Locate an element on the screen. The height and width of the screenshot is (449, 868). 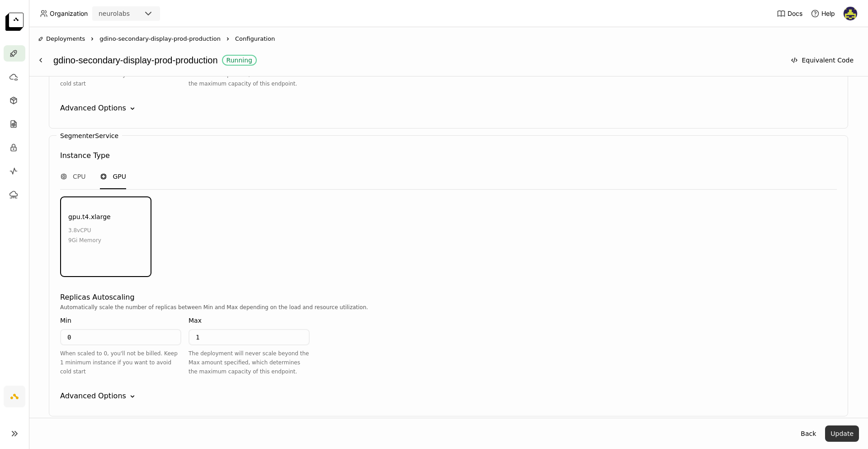
span: CPU is located at coordinates (79, 176).